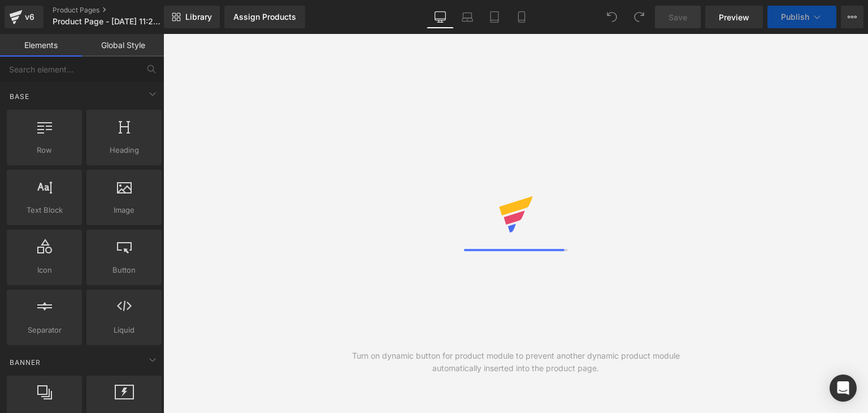 This screenshot has height=413, width=868. Describe the element at coordinates (123, 45) in the screenshot. I see `a: Global Style` at that location.